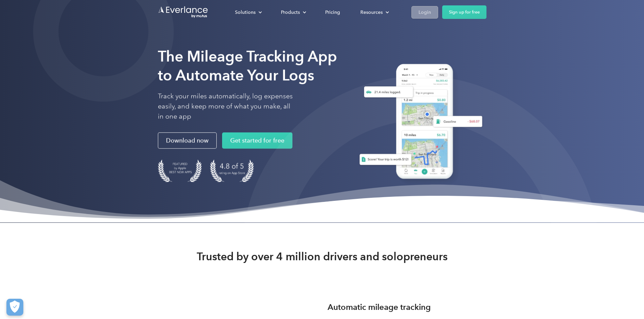 The width and height of the screenshot is (644, 319). Describe the element at coordinates (257, 140) in the screenshot. I see `a: Get started for free` at that location.